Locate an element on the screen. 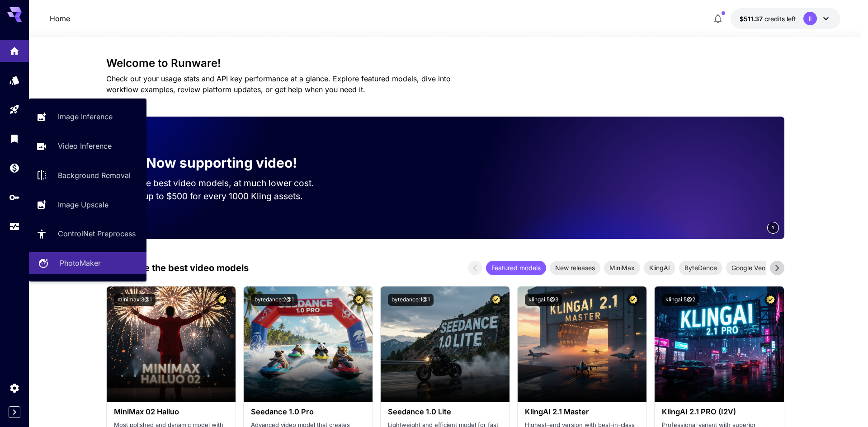 This screenshot has height=427, width=868. p: ControlNet Preprocess is located at coordinates (97, 233).